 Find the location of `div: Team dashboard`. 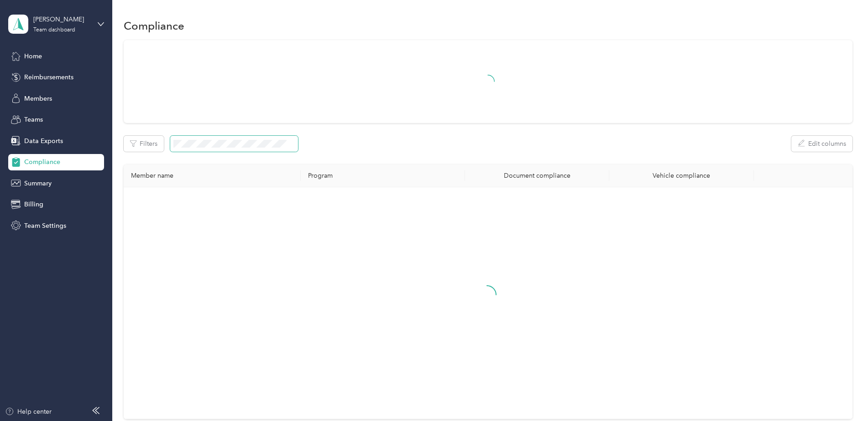

div: Team dashboard is located at coordinates (54, 30).